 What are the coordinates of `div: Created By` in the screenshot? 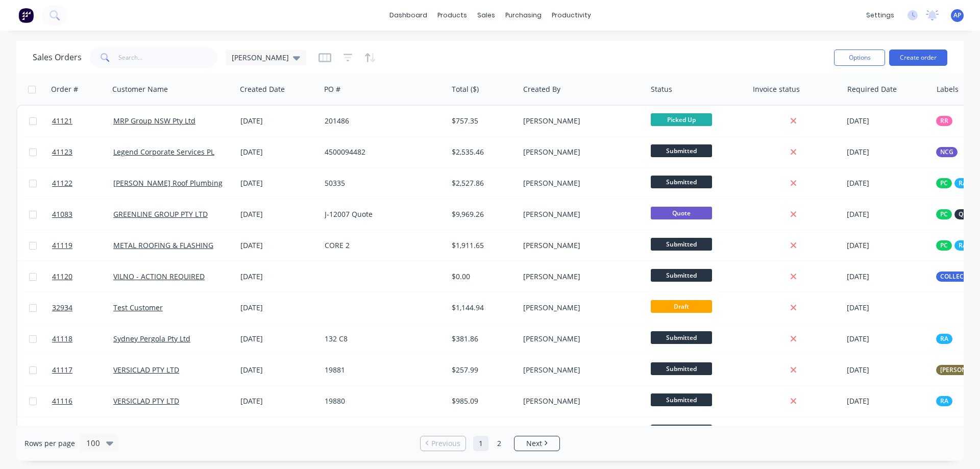 It's located at (541, 89).